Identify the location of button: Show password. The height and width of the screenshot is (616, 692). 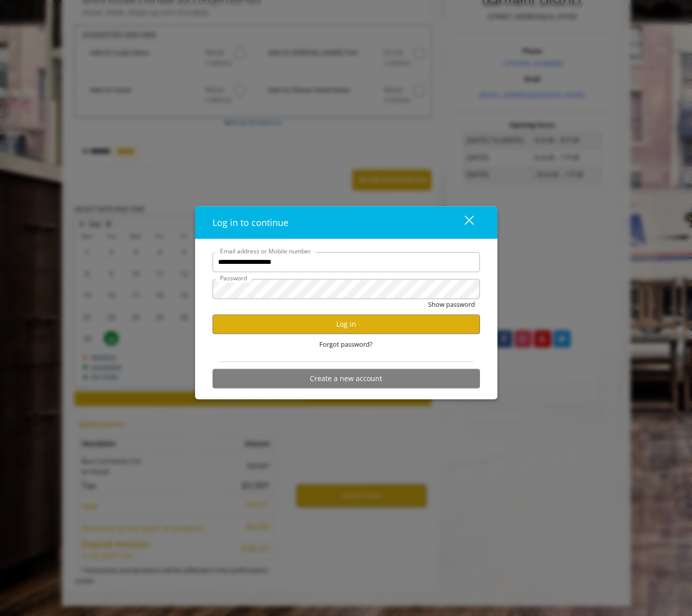
(451, 304).